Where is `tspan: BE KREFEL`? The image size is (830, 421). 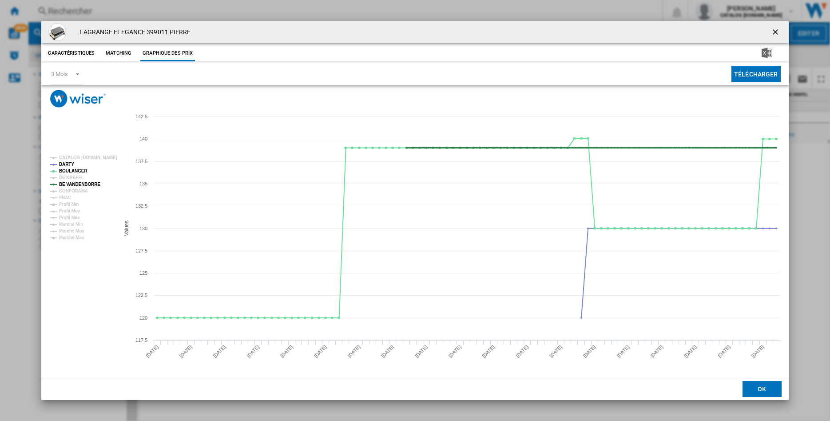
tspan: BE KREFEL is located at coordinates (72, 177).